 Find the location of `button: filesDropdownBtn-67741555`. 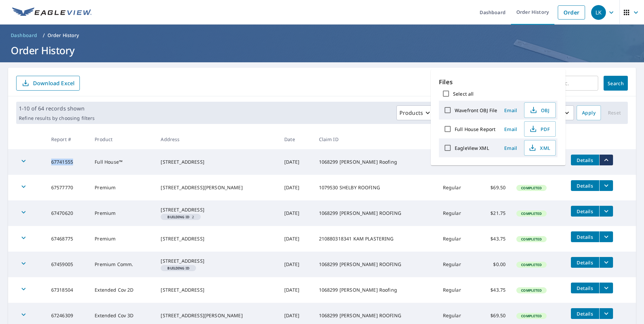

button: filesDropdownBtn-67741555 is located at coordinates (606, 160).